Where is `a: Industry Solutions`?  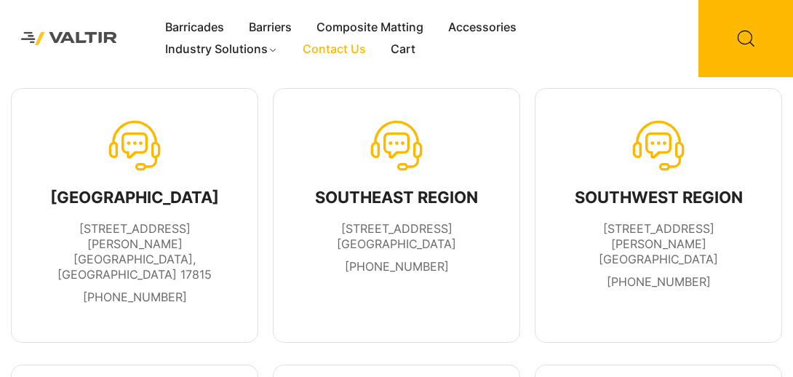 a: Industry Solutions is located at coordinates (221, 49).